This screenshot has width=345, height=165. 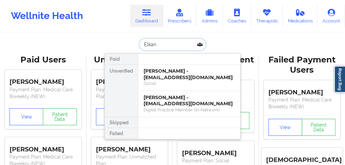 I want to click on a: Therapists, so click(x=267, y=16).